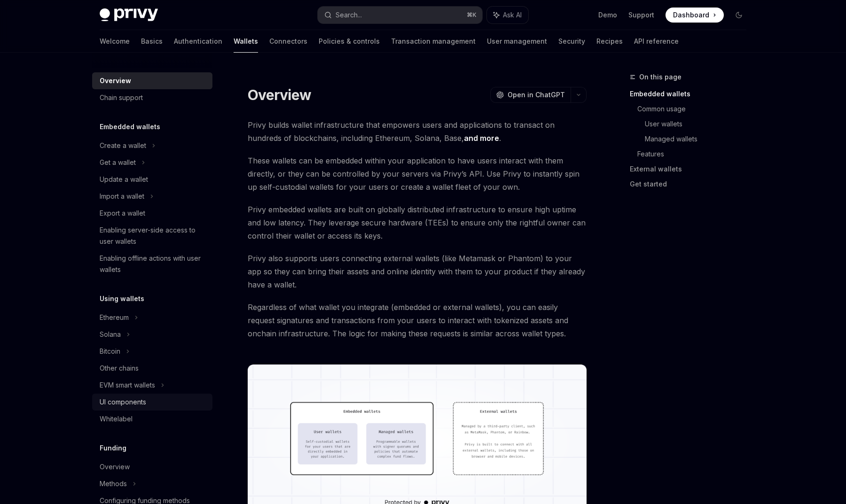 This screenshot has width=846, height=504. Describe the element at coordinates (152, 236) in the screenshot. I see `a: Enabling server-side access to user wallets` at that location.